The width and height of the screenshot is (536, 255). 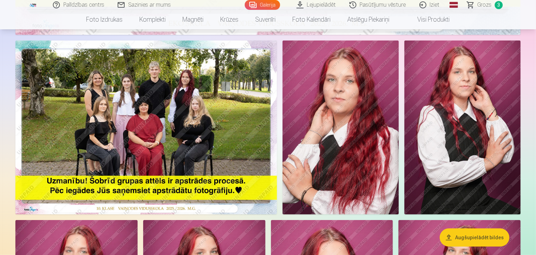 What do you see at coordinates (474, 238) in the screenshot?
I see `button: Augšupielādēt bildes` at bounding box center [474, 238].